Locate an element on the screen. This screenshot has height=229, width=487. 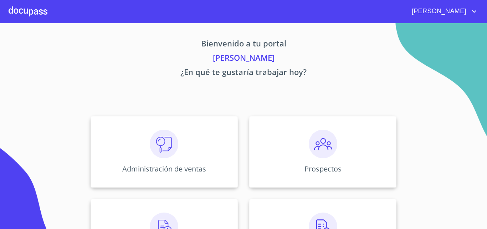
button: account of current user is located at coordinates (442, 11).